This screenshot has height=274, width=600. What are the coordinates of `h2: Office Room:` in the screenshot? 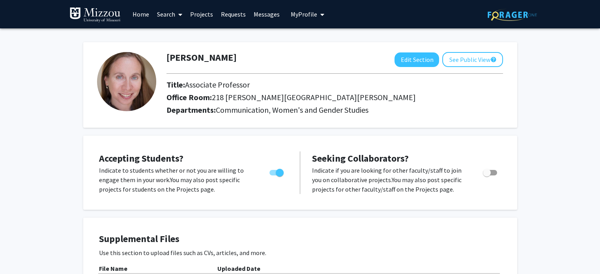 It's located at (335, 97).